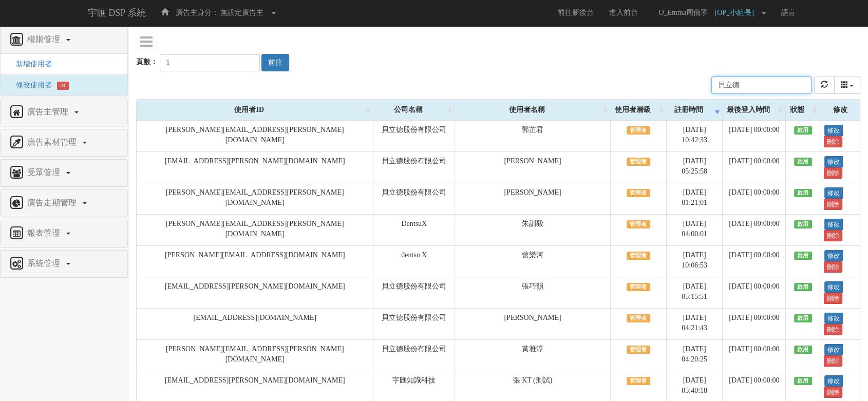 The height and width of the screenshot is (401, 868). I want to click on a: 系統管理, so click(63, 264).